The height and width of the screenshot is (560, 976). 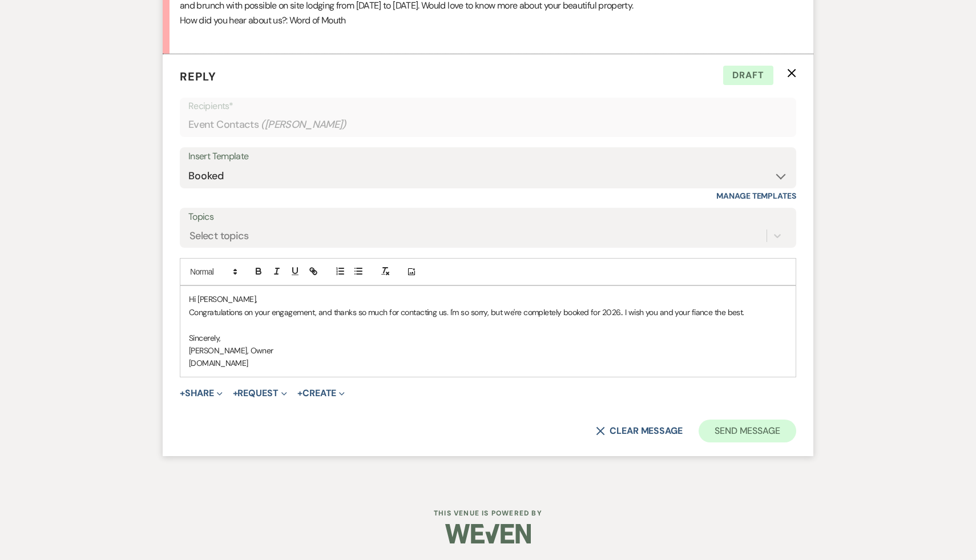 I want to click on p: Sincerely,, so click(x=488, y=338).